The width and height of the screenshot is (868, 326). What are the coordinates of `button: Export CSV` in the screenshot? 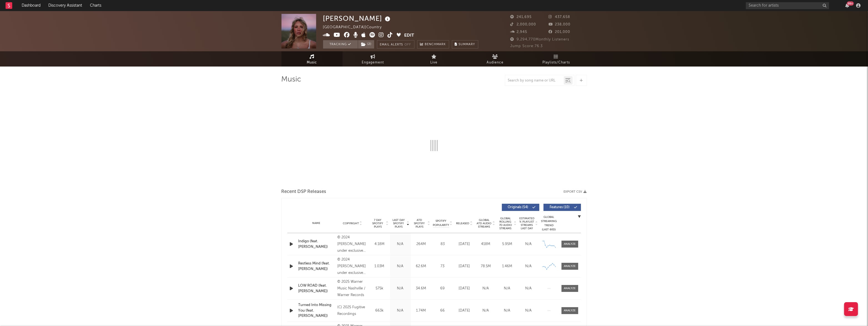 It's located at (575, 192).